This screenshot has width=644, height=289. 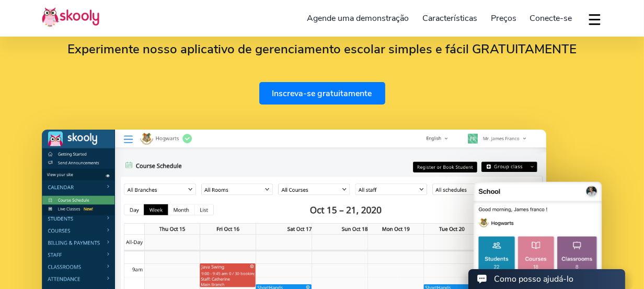 What do you see at coordinates (550, 18) in the screenshot?
I see `span: Conecte-se` at bounding box center [550, 18].